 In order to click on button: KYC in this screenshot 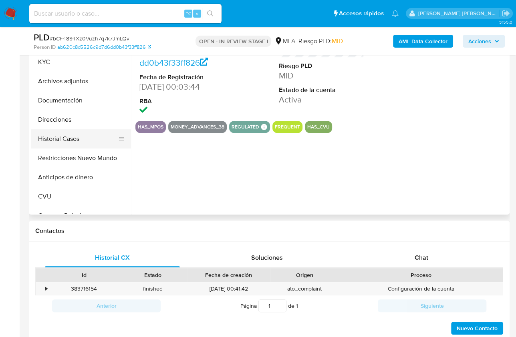, I will do `click(81, 62)`.